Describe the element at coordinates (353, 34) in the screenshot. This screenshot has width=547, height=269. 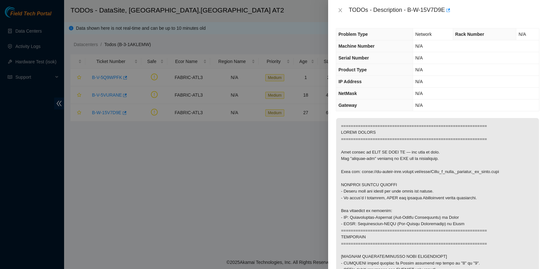
I see `span: Problem Type` at that location.